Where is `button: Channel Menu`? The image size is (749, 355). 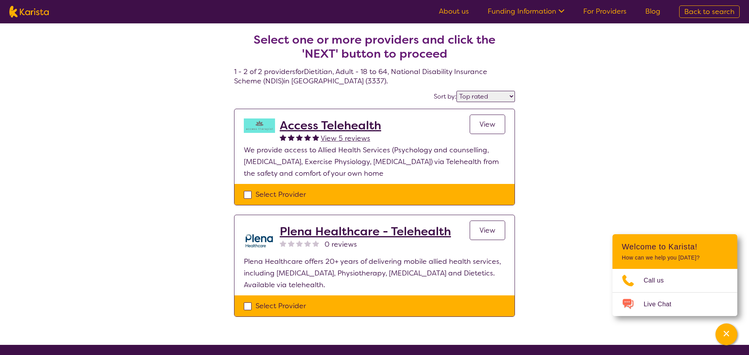 button: Channel Menu is located at coordinates (726, 335).